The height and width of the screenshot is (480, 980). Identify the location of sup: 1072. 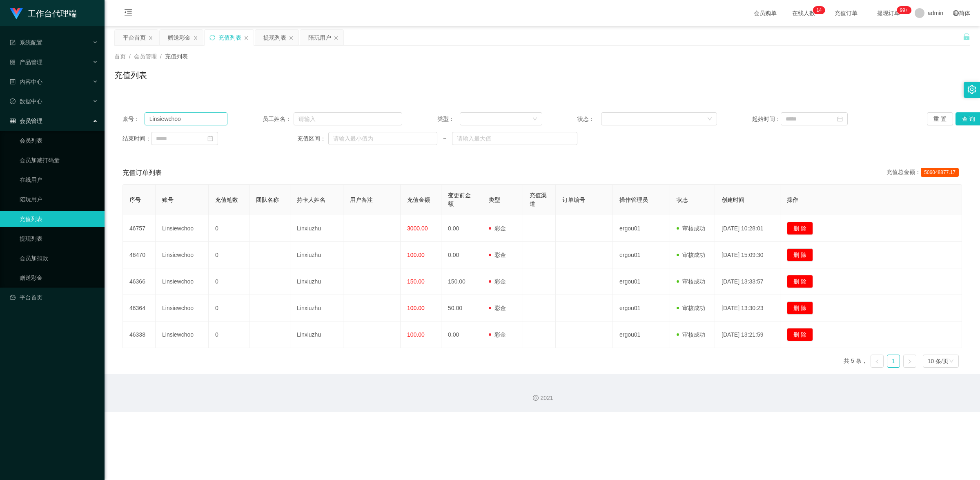
(904, 10).